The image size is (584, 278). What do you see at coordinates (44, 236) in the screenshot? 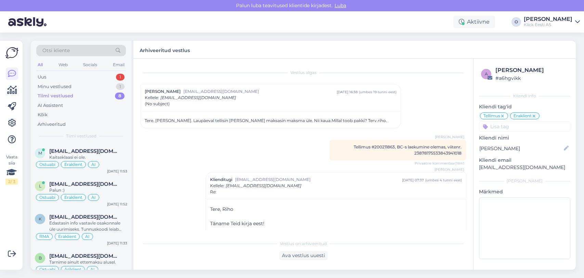
I see `span: RMA` at bounding box center [44, 236].